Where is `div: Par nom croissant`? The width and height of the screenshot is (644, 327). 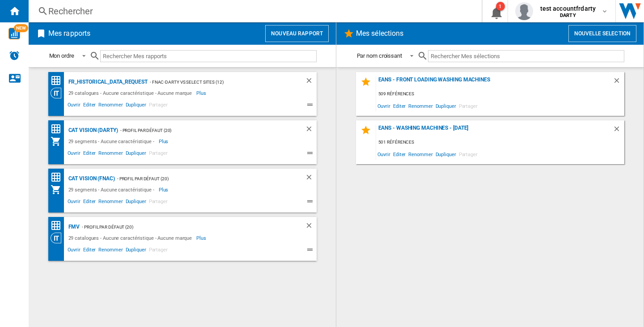
div: Par nom croissant is located at coordinates (379, 55).